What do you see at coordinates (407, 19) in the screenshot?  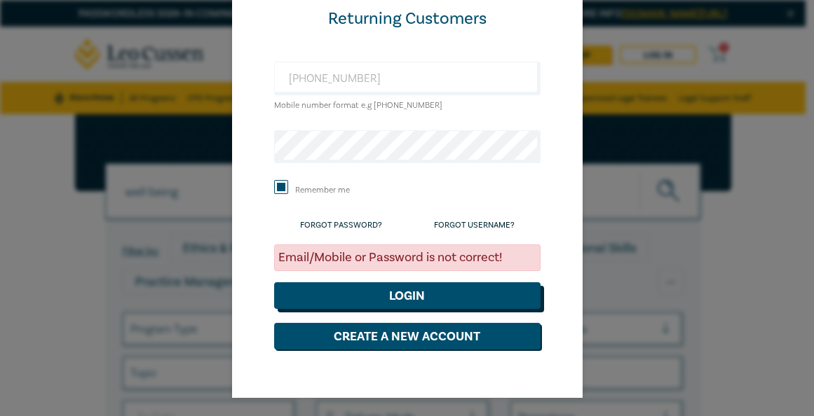 I see `div: Returning Customers` at bounding box center [407, 19].